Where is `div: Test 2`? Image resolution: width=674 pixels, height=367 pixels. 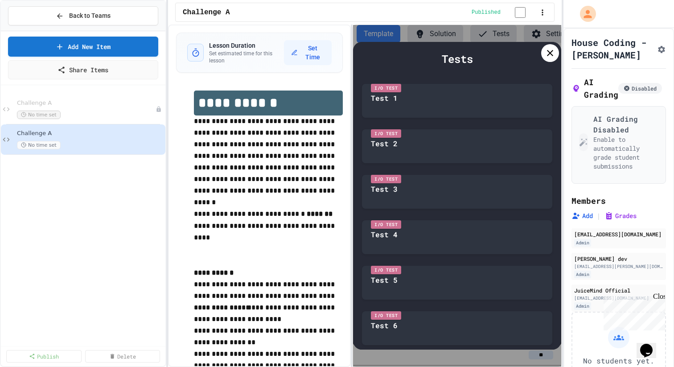 div: Test 2 is located at coordinates (384, 144).